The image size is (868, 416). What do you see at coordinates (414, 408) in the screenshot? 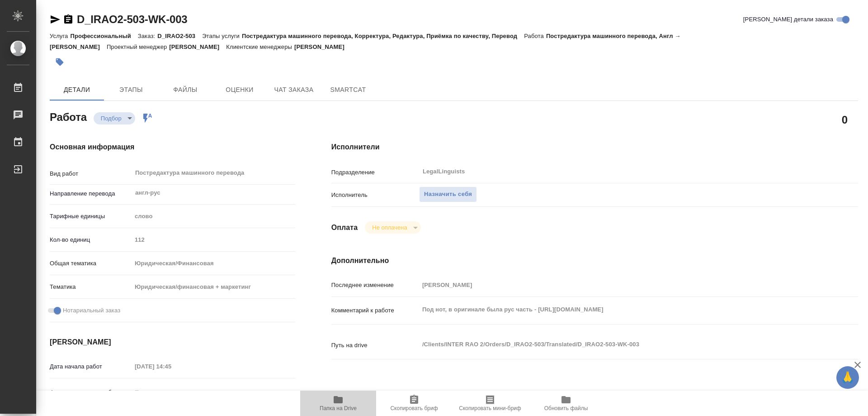
I see `span: Скопировать бриф` at bounding box center [414, 408].